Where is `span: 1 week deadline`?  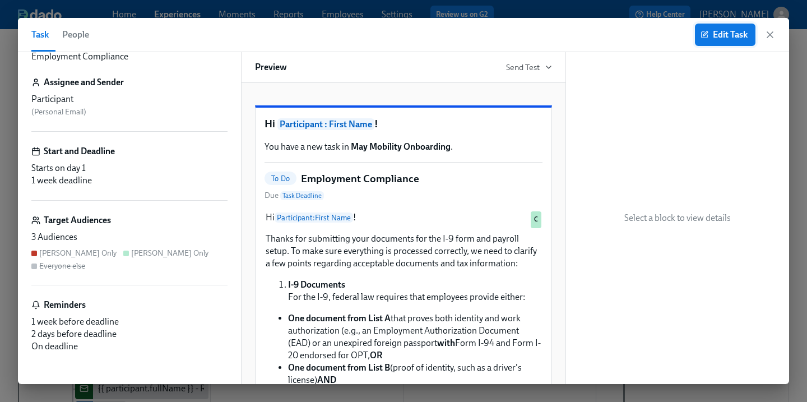 span: 1 week deadline is located at coordinates (62, 180).